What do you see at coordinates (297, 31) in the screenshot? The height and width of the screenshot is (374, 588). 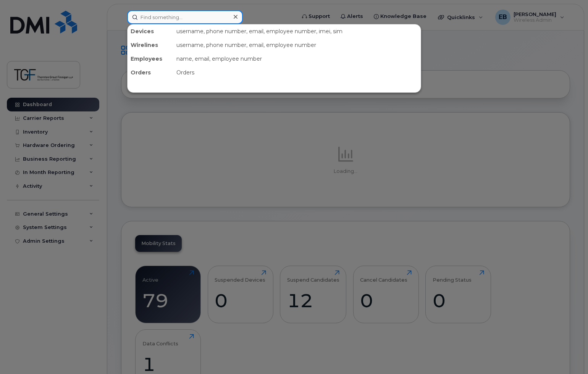 I see `div: username, phone number, email, employee number, imei, sim` at bounding box center [297, 31].